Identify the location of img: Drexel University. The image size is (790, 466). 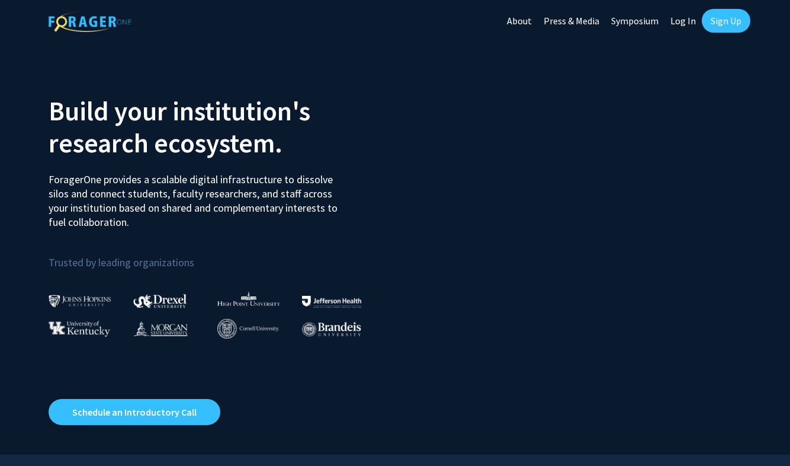
(160, 300).